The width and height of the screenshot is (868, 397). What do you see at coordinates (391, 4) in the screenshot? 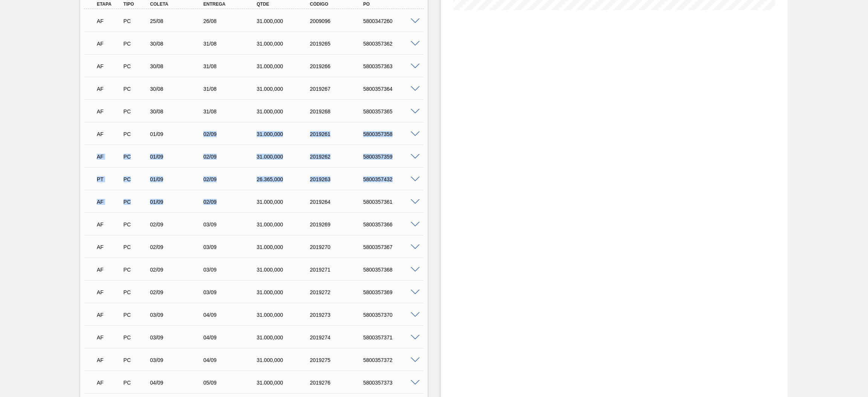
I see `div: PO` at bounding box center [391, 4].